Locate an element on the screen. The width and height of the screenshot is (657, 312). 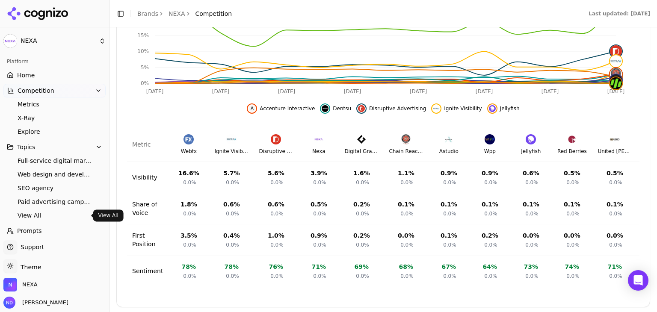
span: Jellyfish is located at coordinates (510, 109).